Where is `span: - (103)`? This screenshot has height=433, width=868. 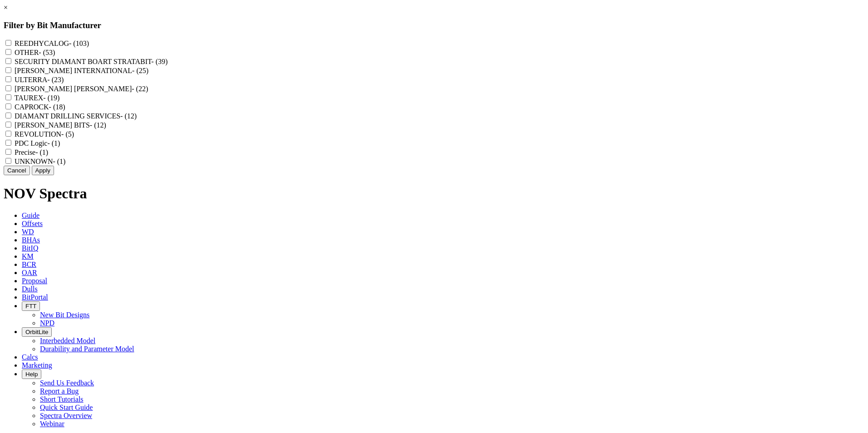 span: - (103) is located at coordinates (79, 43).